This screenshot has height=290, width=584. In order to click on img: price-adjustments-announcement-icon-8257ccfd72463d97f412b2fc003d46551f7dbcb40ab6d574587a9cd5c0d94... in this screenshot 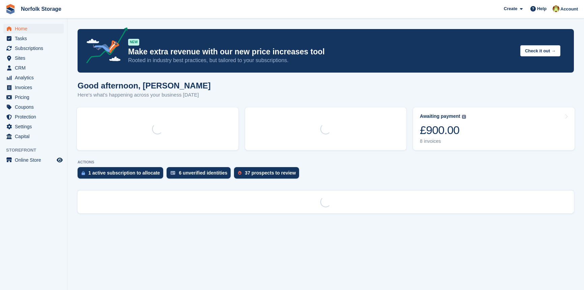, I will do `click(104, 47)`.